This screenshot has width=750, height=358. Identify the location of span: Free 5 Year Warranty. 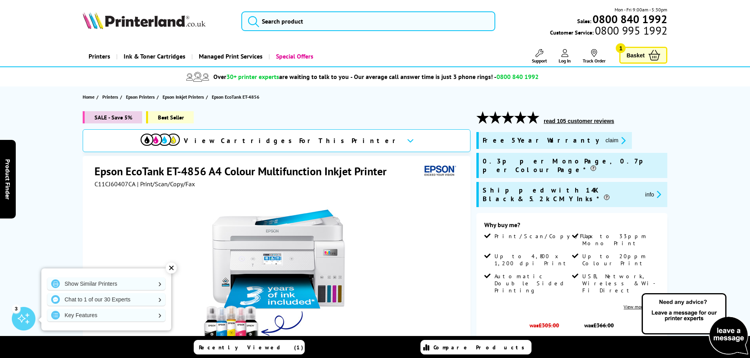
(541, 140).